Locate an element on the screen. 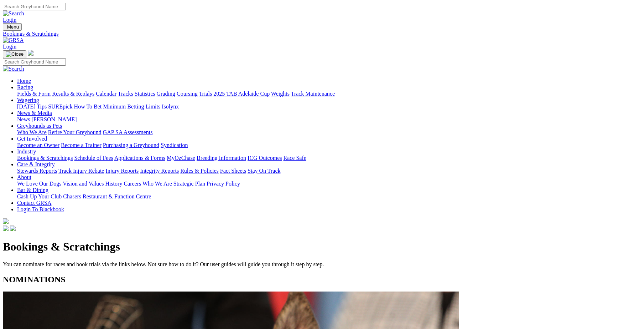 The image size is (644, 329). a: Grading is located at coordinates (166, 93).